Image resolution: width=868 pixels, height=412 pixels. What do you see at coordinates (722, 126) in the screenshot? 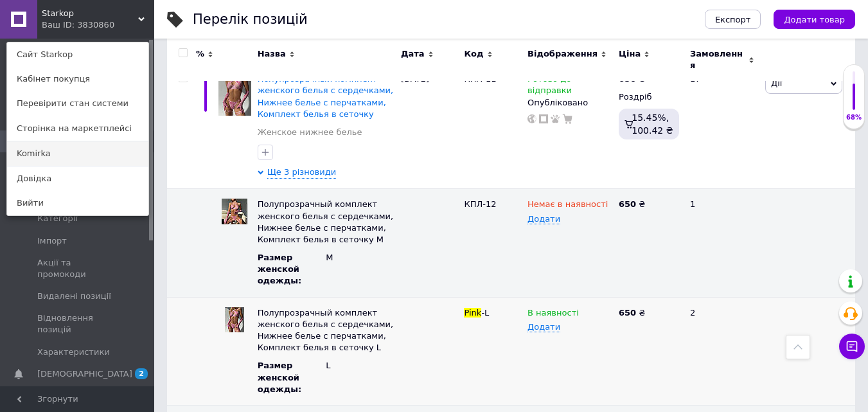
I see `div: 17` at bounding box center [722, 126].